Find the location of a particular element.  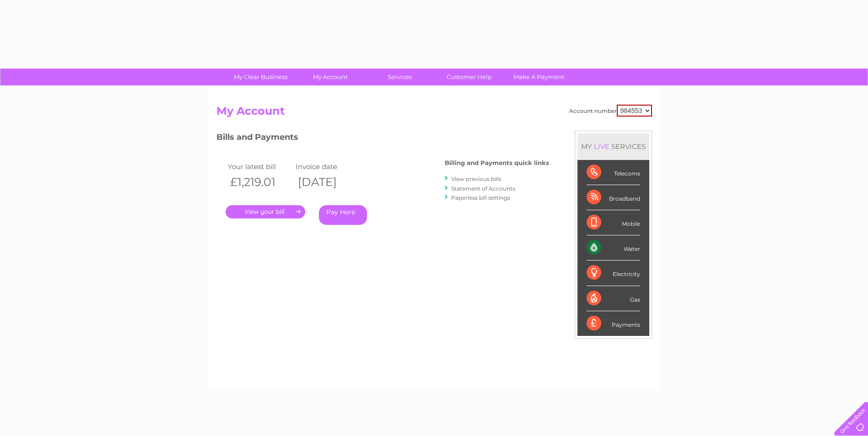

a: My Account is located at coordinates (329, 77).